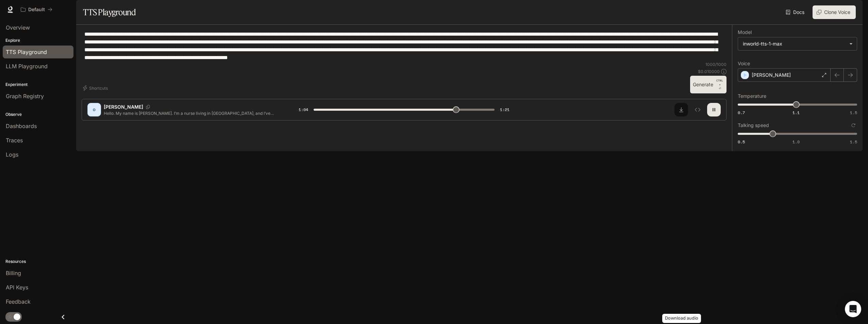  What do you see at coordinates (148, 107) in the screenshot?
I see `button: Copy Voice ID` at bounding box center [148, 107].